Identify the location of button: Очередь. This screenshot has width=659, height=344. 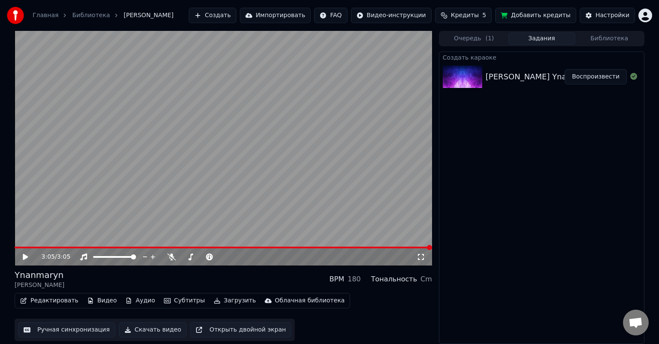
(474, 39).